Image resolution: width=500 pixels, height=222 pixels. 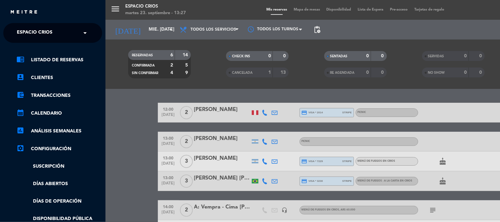 I want to click on a: Días abiertos, so click(x=59, y=184).